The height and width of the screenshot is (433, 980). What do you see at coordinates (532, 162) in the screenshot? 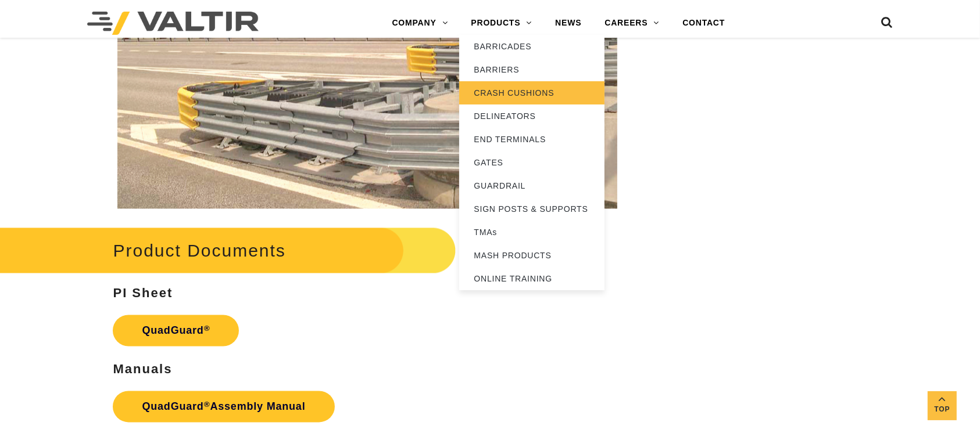
I see `a: GATES` at bounding box center [532, 162].